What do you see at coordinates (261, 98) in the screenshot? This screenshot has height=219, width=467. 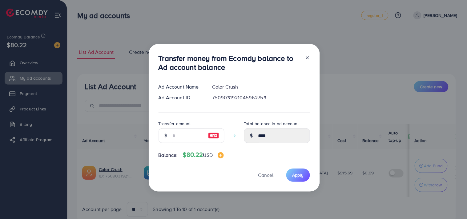 I see `div: 7509031921045962753` at bounding box center [261, 98].